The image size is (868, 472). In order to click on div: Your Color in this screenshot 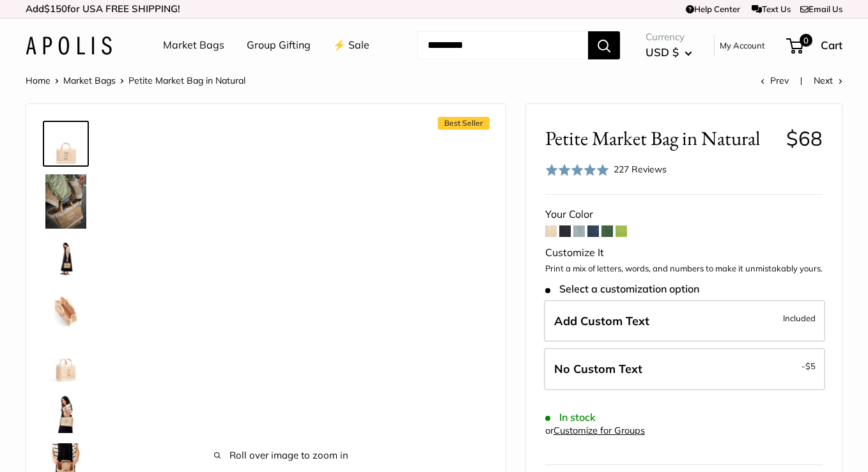, I will do `click(683, 215)`.